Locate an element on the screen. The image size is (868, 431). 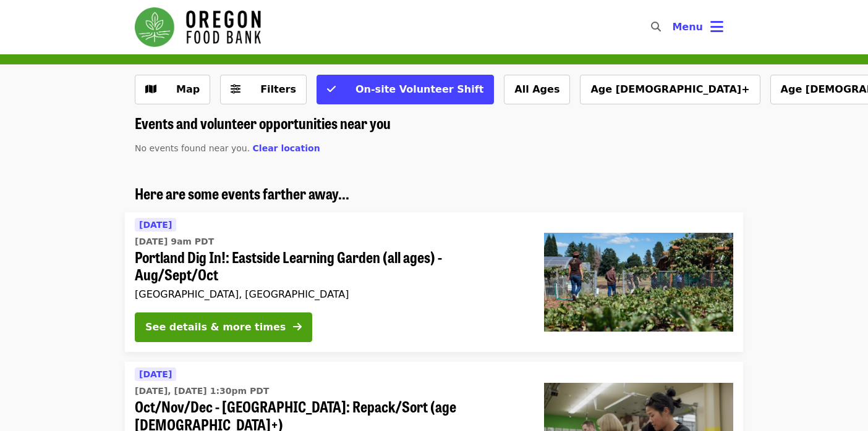
button: Filters (0 selected) is located at coordinates (264, 90).